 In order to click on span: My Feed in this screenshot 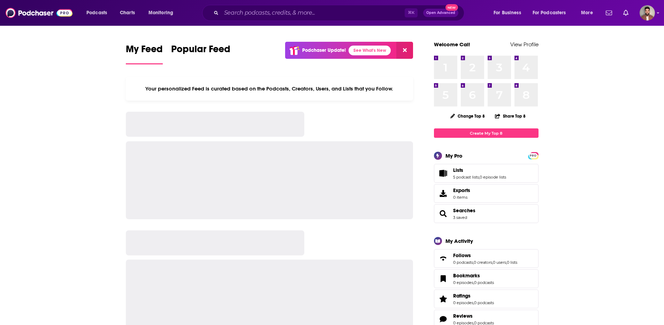, I will do `click(144, 51)`.